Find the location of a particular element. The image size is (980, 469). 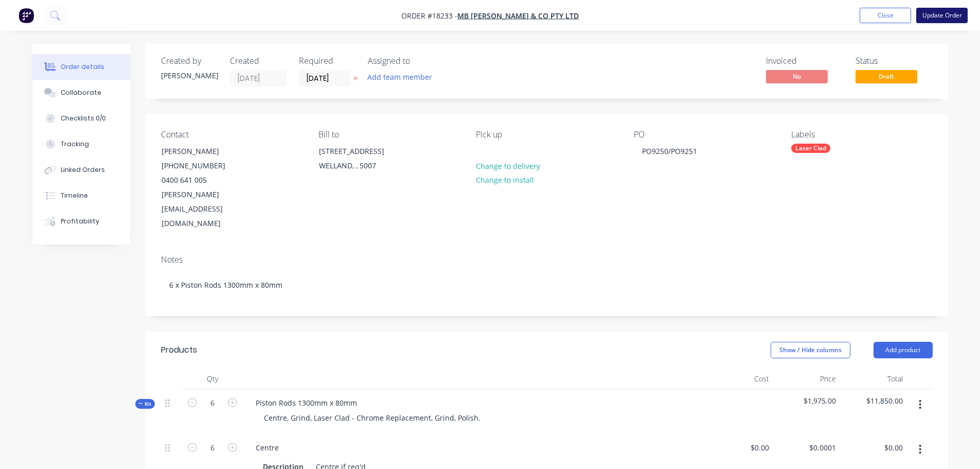

div: Piston Rods 1300mm x 80mm is located at coordinates (306, 402).